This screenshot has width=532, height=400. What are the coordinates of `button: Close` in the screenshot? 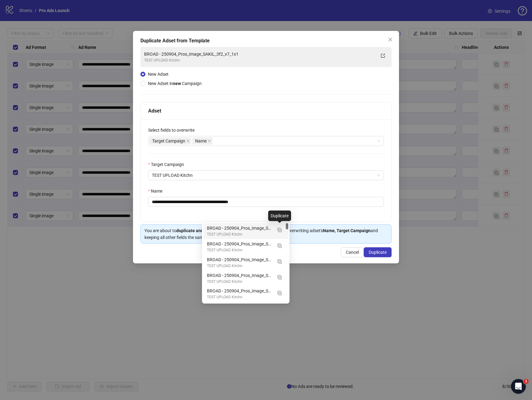 It's located at (391, 39).